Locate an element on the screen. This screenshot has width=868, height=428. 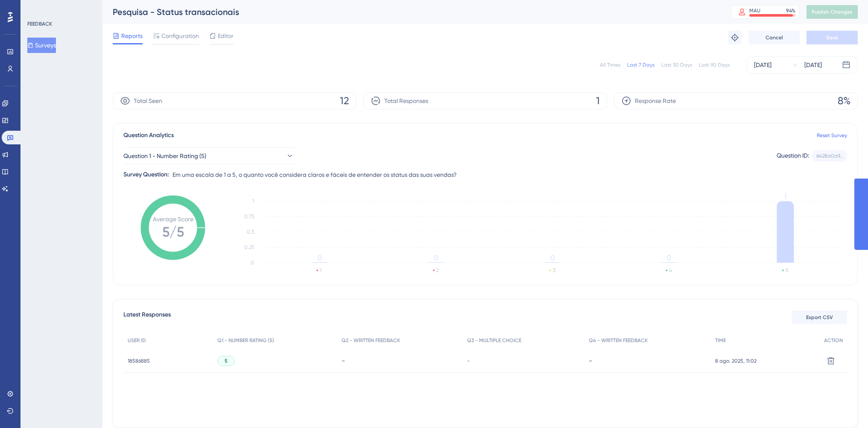
span: TIME is located at coordinates (720, 340).